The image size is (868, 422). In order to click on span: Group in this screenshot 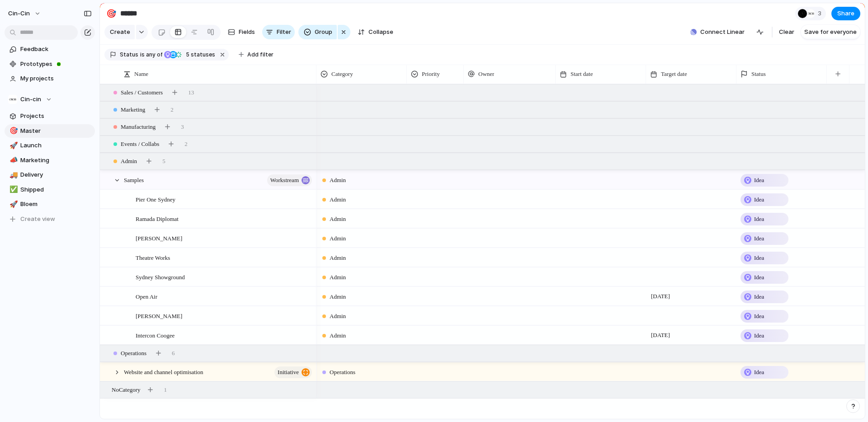, I will do `click(323, 32)`.